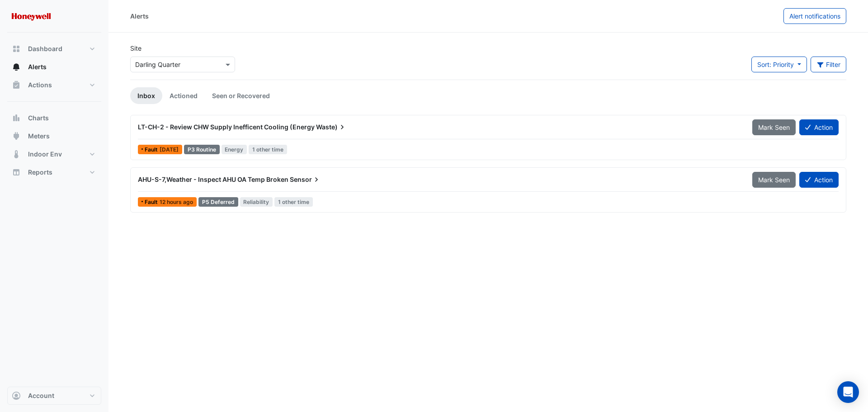  I want to click on button: Dashboard, so click(54, 49).